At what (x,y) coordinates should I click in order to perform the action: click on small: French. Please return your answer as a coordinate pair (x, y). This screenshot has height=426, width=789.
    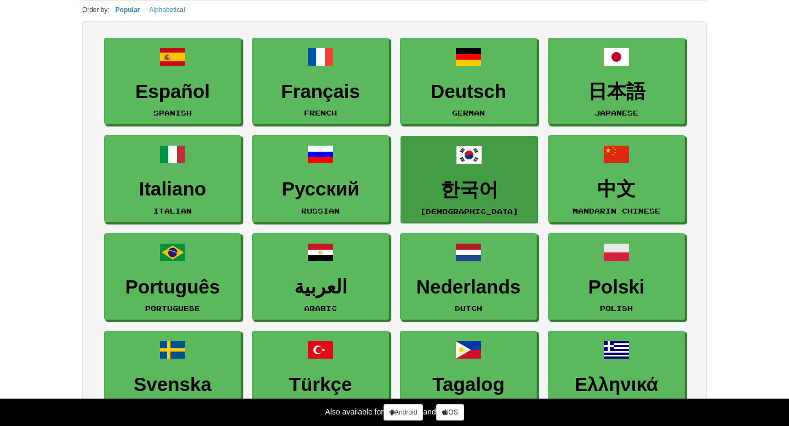
    Looking at the image, I should click on (321, 113).